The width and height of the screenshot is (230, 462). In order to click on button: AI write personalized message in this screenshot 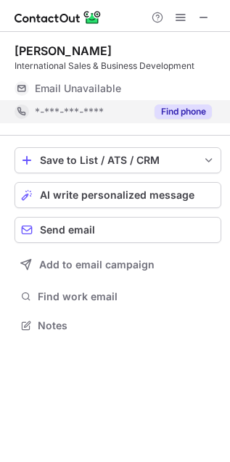, I will do `click(117, 195)`.